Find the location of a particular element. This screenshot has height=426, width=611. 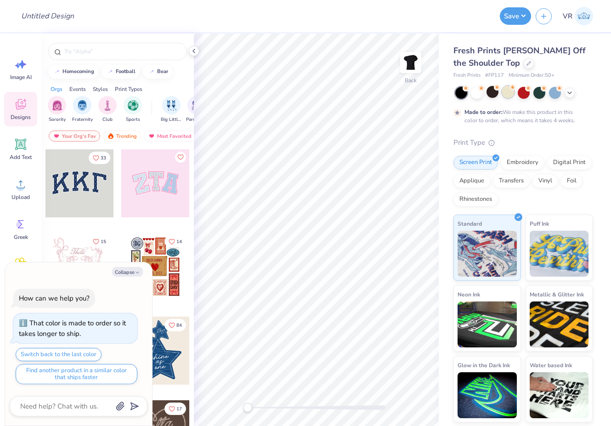

img: Club Image is located at coordinates (107, 105).